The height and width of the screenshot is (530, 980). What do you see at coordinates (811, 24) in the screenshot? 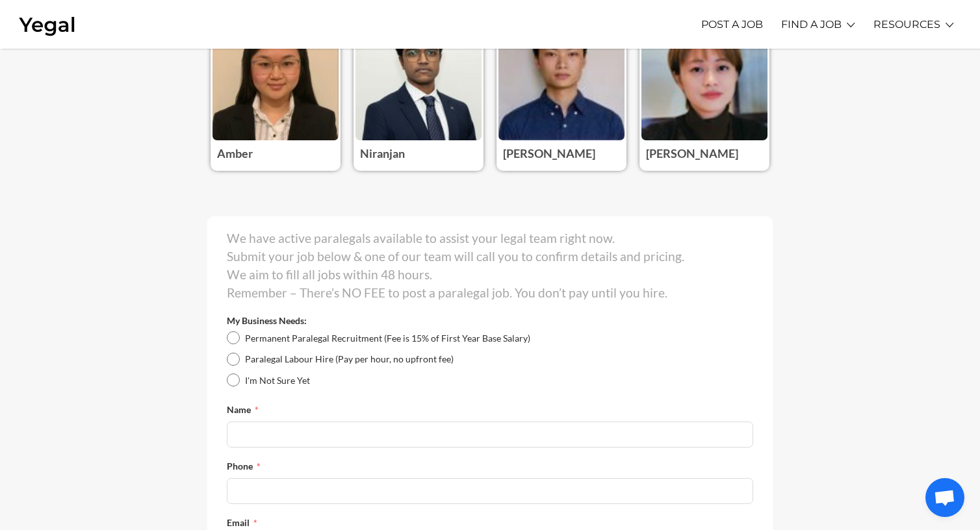
I see `a: FIND A JOB` at bounding box center [811, 24].